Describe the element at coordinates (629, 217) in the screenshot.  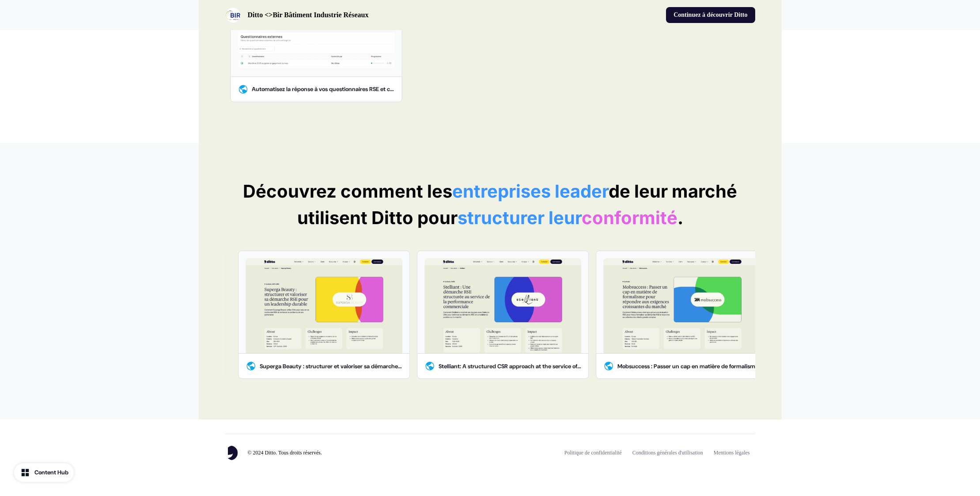
I see `span: conformité` at that location.